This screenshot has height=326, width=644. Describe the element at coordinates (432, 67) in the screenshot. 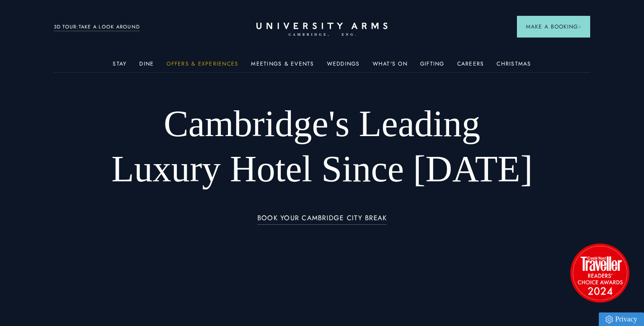

I see `a: Gifting` at that location.